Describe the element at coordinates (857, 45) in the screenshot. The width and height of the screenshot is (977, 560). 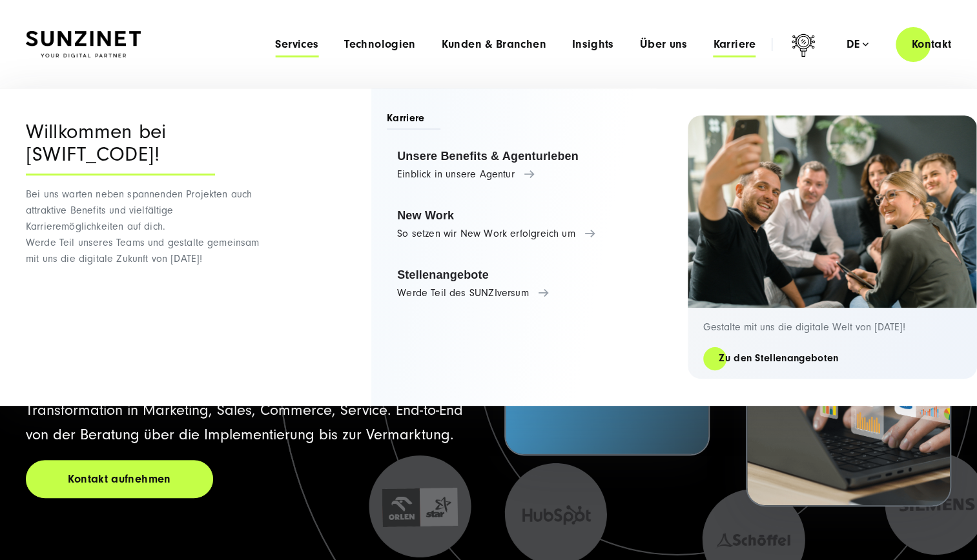
I see `div: de` at that location.